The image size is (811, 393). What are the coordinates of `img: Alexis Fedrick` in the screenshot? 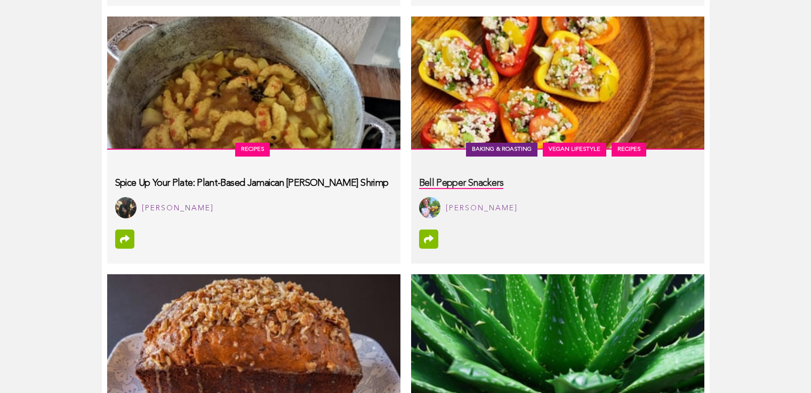 It's located at (126, 208).